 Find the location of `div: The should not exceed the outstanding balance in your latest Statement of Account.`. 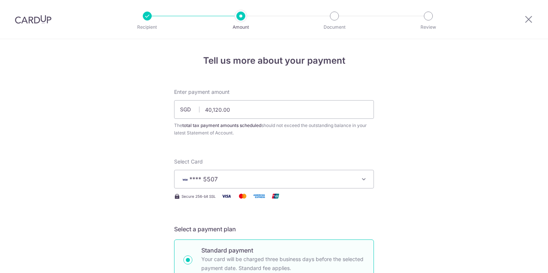

div: The should not exceed the outstanding balance in your latest Statement of Account. is located at coordinates (274, 129).